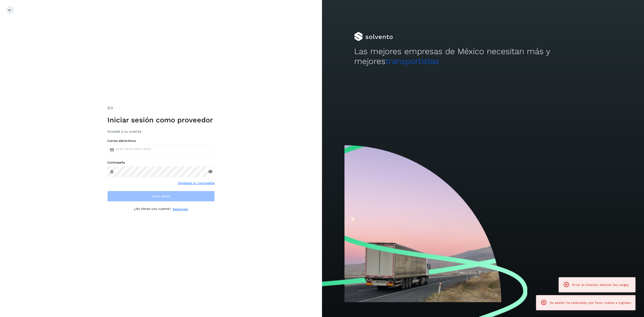 The height and width of the screenshot is (317, 644). I want to click on label: Correo electrónico, so click(161, 141).